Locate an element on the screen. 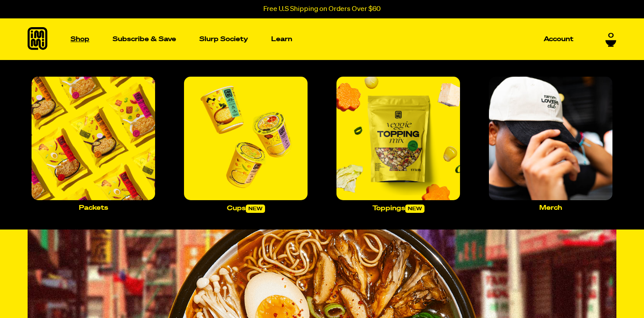 The width and height of the screenshot is (644, 318). p: Merch is located at coordinates (551, 208).